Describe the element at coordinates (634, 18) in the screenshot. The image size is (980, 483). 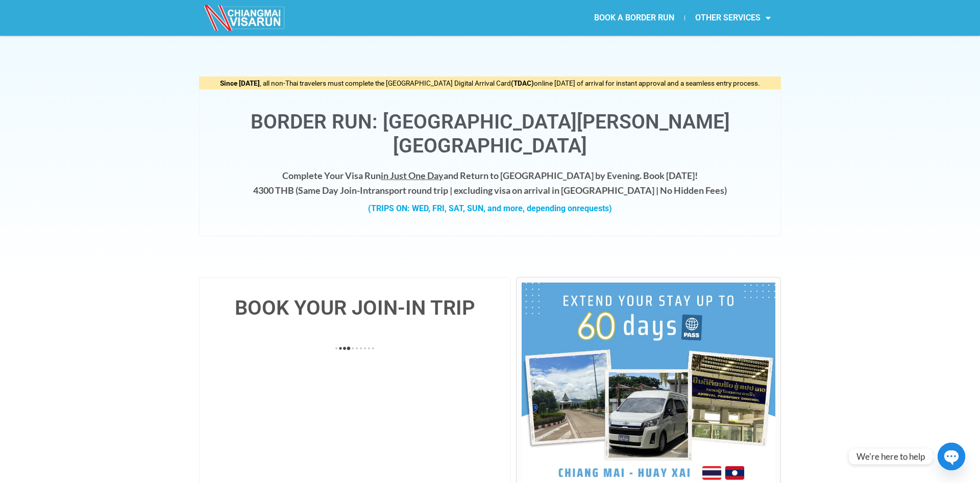
I see `a: BOOK A BORDER RUN` at that location.